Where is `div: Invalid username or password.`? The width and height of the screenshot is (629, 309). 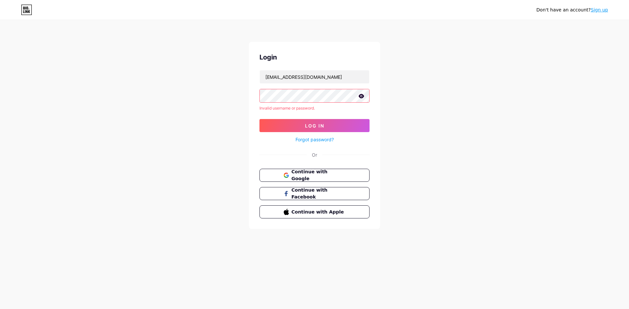 div: Invalid username or password. is located at coordinates (314, 108).